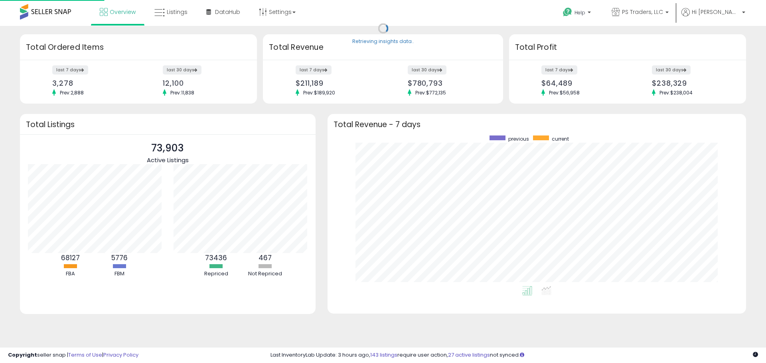 The height and width of the screenshot is (363, 766). I want to click on div: $64,489, so click(581, 83).